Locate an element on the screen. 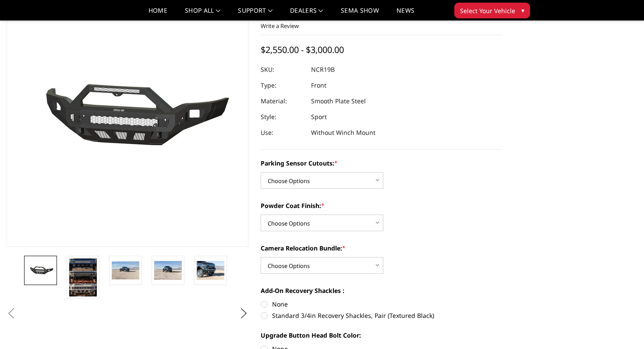  span: $2,550.00 - $3,000.00 is located at coordinates (302, 50).